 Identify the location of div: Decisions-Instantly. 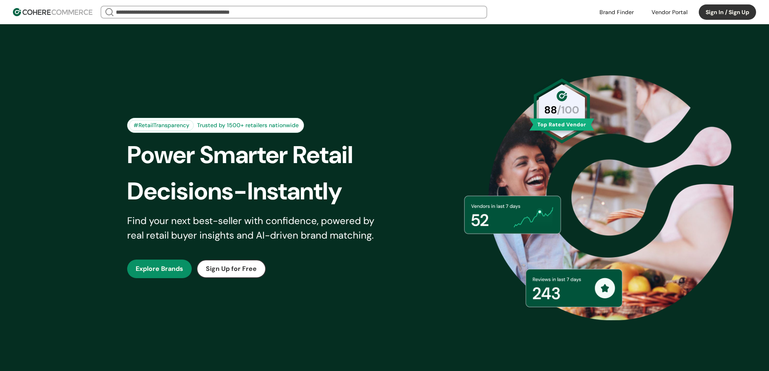
(263, 191).